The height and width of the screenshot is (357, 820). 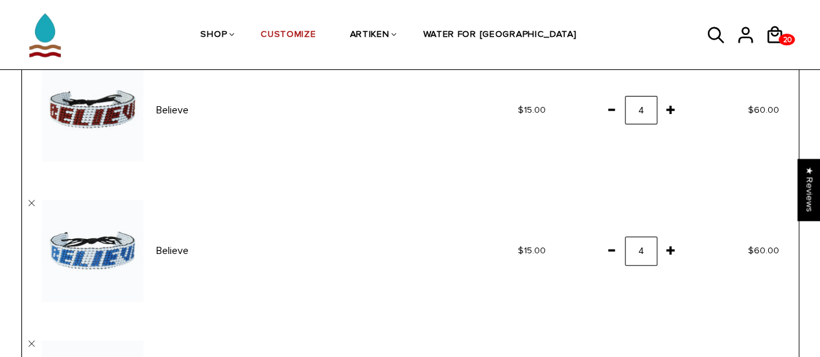 What do you see at coordinates (786, 40) in the screenshot?
I see `a: 20` at bounding box center [786, 40].